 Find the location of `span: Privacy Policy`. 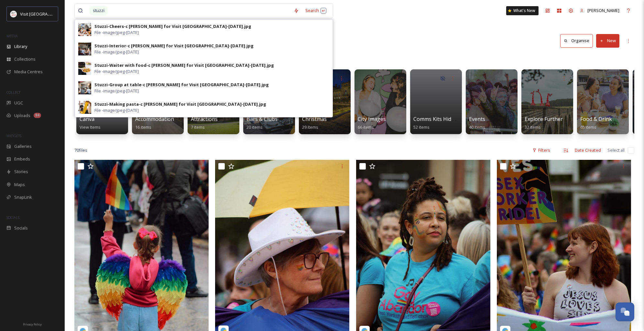

span: Privacy Policy is located at coordinates (33, 324).